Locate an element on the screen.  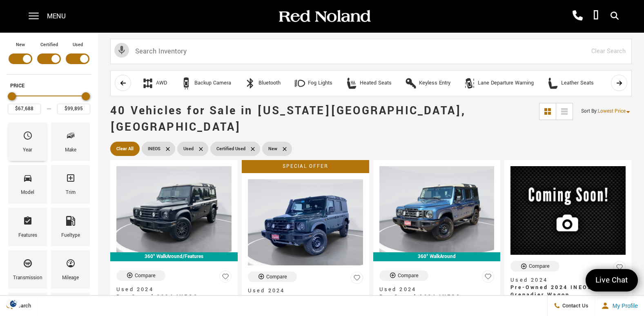
img: Red Noland Auto Group is located at coordinates (324, 16).